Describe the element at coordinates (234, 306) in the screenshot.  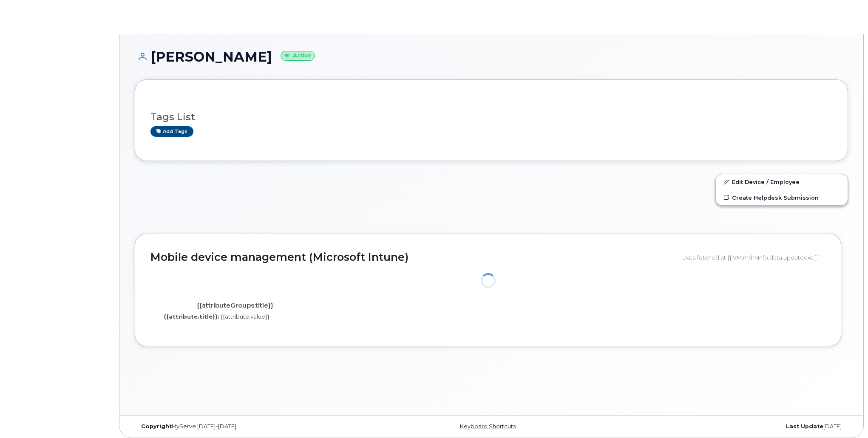
I see `h4: {{attributeGroups.title}}` at that location.